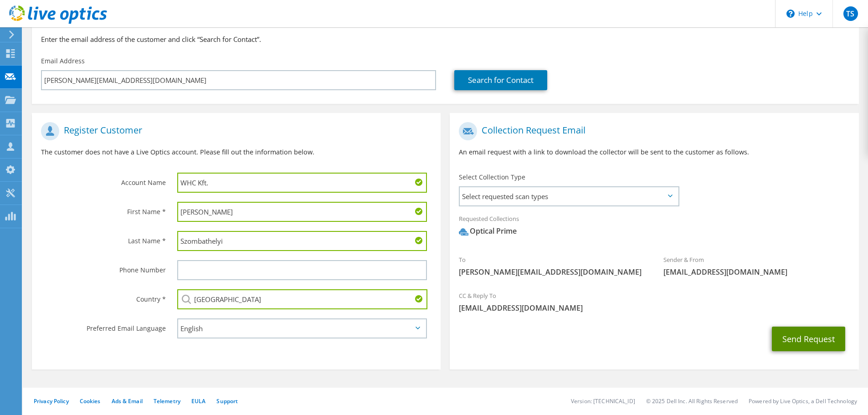 The height and width of the screenshot is (415, 868). Describe the element at coordinates (103, 325) in the screenshot. I see `label: Preferred Email Language` at that location.